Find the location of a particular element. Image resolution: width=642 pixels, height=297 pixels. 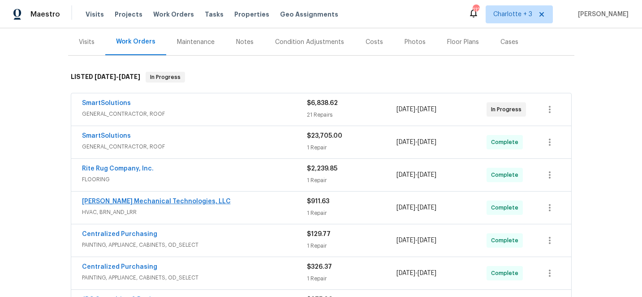

span: Work Orders is located at coordinates (173, 14).